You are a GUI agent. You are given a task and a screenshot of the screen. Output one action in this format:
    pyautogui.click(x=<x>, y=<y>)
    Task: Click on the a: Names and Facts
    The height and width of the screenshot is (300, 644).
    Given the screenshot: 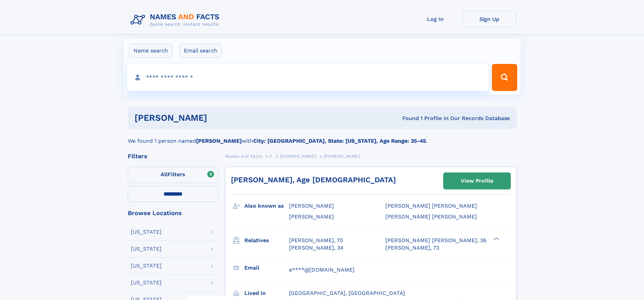 What is the action you would take?
    pyautogui.click(x=244, y=156)
    